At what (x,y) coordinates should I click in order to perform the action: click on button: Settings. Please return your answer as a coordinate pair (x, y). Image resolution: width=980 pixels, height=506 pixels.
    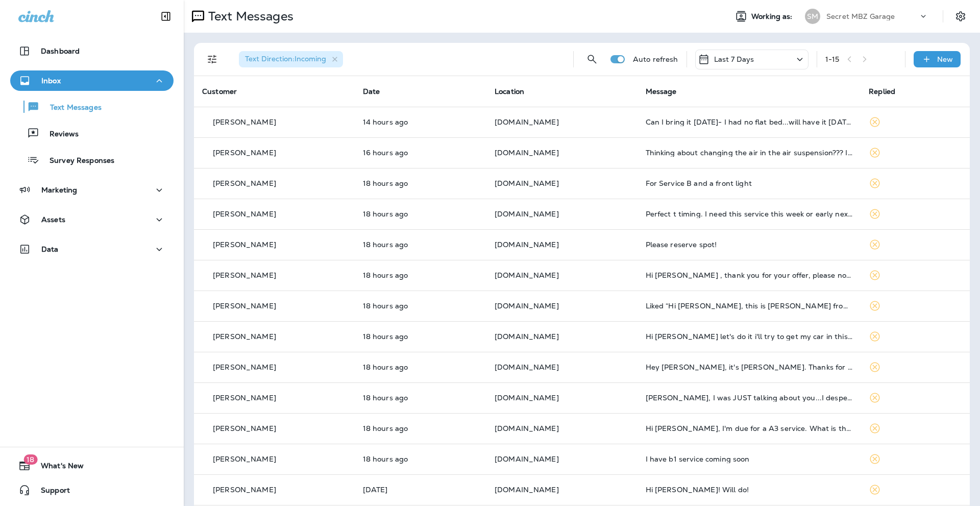
    Looking at the image, I should click on (960, 16).